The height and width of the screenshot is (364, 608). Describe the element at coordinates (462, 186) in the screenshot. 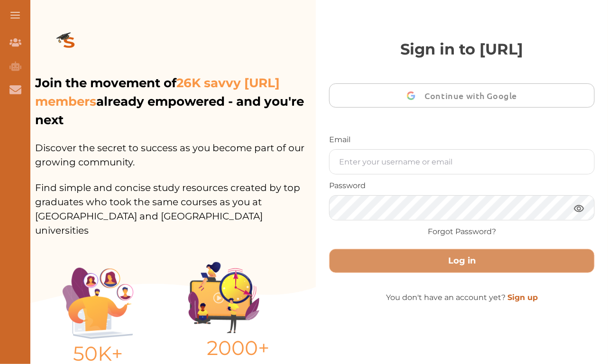

I see `p: Password` at that location.